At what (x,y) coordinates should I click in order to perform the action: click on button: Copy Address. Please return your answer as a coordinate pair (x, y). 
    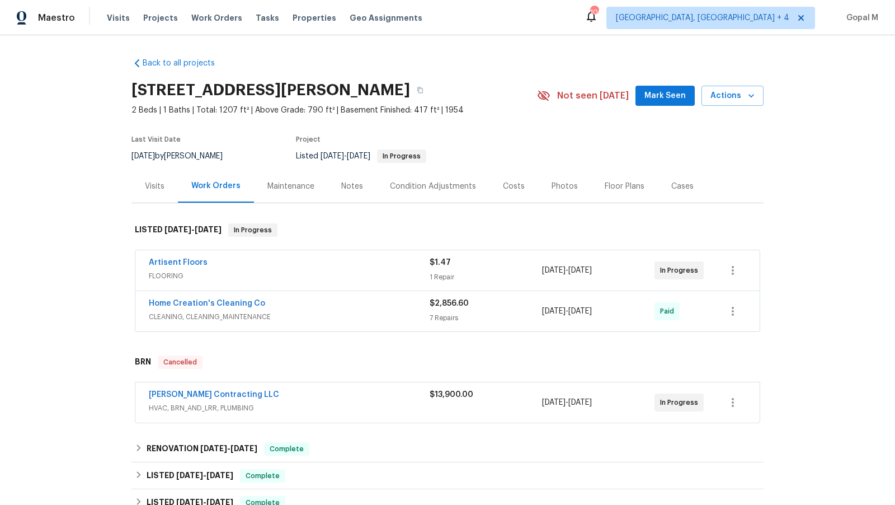
    Looking at the image, I should click on (420, 90).